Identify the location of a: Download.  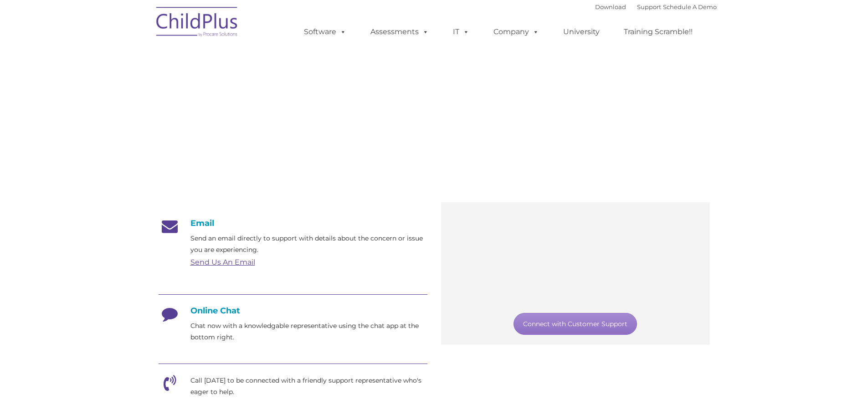
(611, 7).